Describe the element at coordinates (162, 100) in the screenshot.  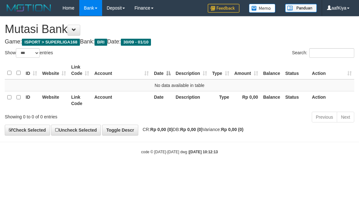
I see `th: Date` at that location.